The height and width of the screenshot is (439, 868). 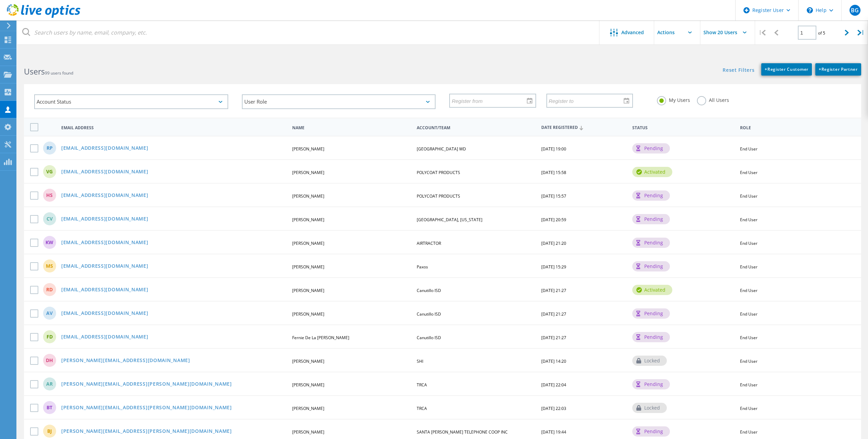 What do you see at coordinates (49, 408) in the screenshot?
I see `span: BT` at bounding box center [49, 408].